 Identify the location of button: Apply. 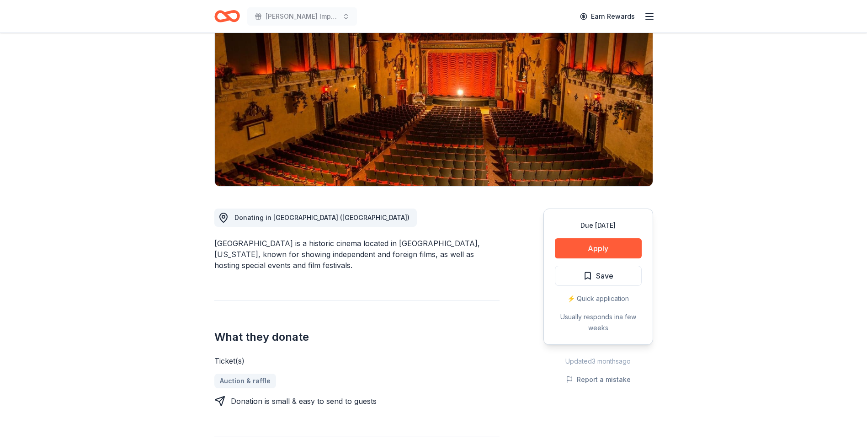
(598, 248).